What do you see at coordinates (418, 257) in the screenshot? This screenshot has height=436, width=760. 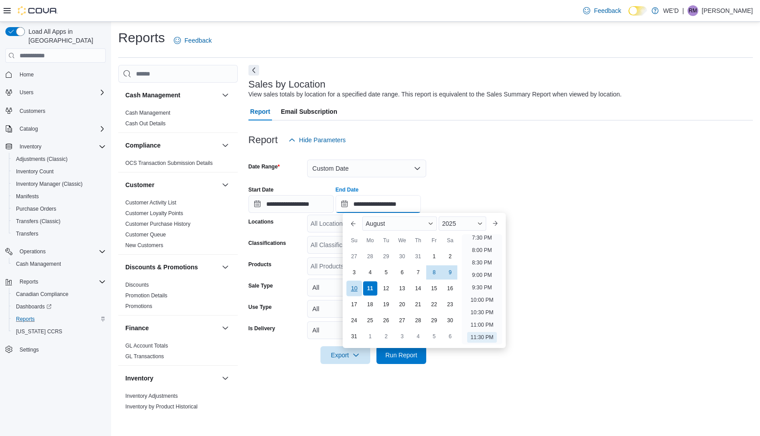 I see `div: day-31` at bounding box center [418, 257].